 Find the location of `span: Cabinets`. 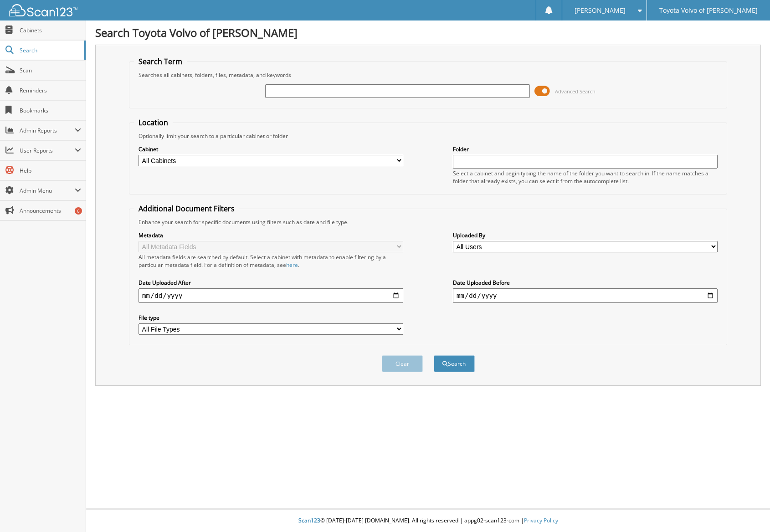

span: Cabinets is located at coordinates (50, 30).